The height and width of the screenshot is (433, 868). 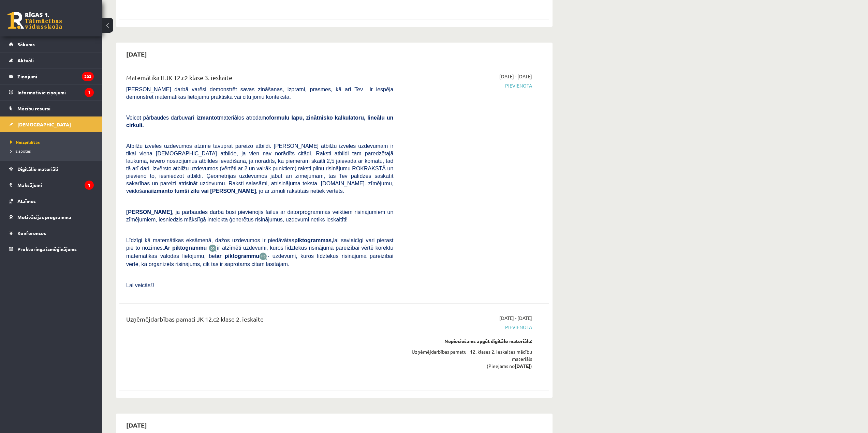 What do you see at coordinates (26, 61) in the screenshot?
I see `span: Aktuāli` at bounding box center [26, 61].